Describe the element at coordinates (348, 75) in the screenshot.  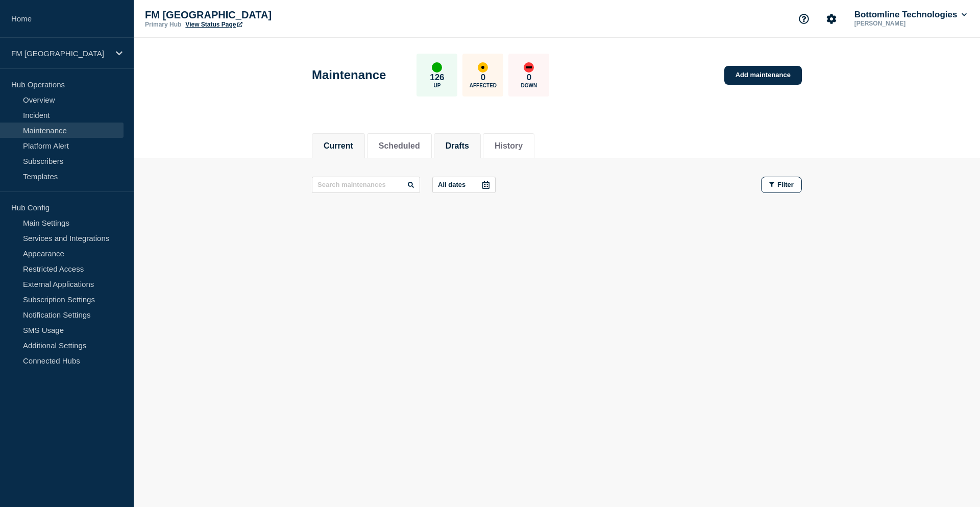
I see `h1: Maintenance` at that location.